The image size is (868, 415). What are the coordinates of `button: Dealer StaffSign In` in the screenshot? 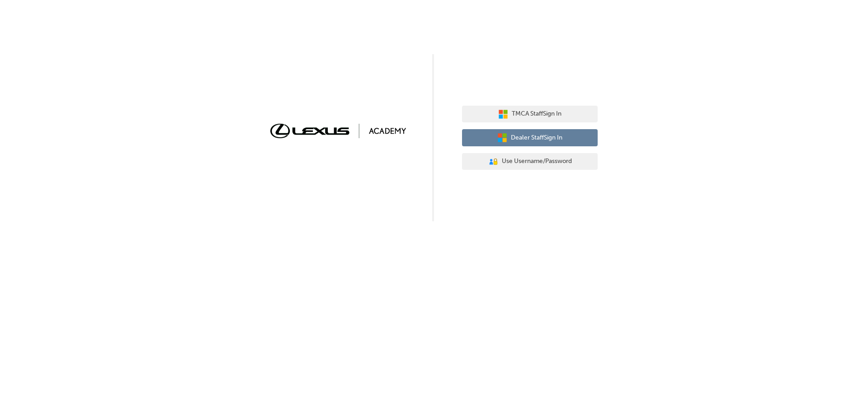 It's located at (530, 138).